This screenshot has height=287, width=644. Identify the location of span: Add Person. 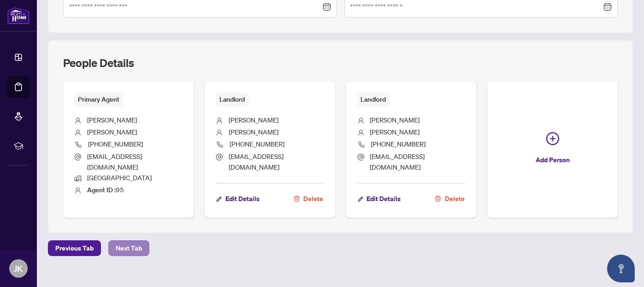
(553, 160).